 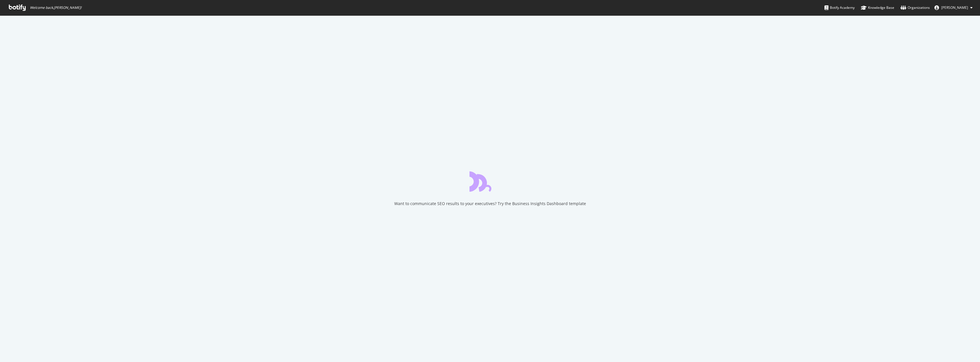 What do you see at coordinates (878, 8) in the screenshot?
I see `div: Knowledge Base` at bounding box center [878, 8].